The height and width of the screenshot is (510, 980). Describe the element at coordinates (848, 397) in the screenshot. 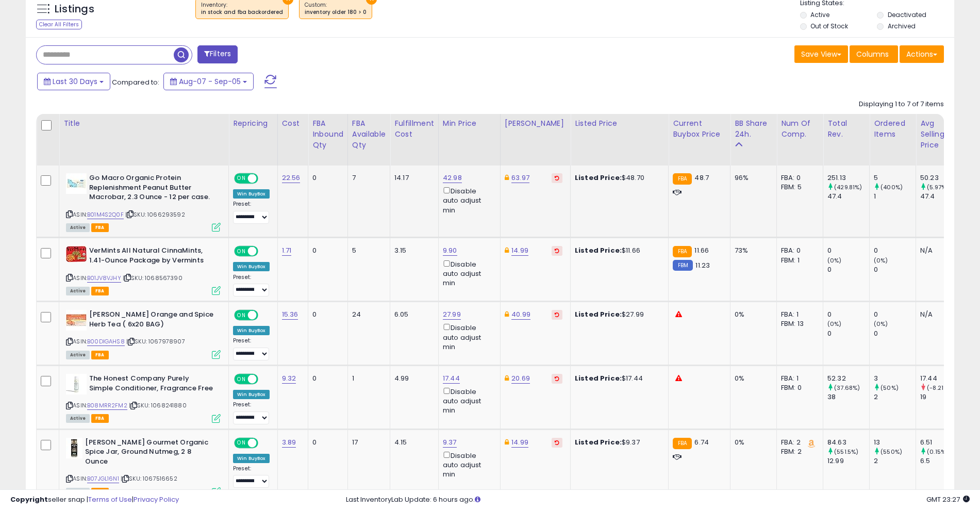

I see `div: 38` at that location.